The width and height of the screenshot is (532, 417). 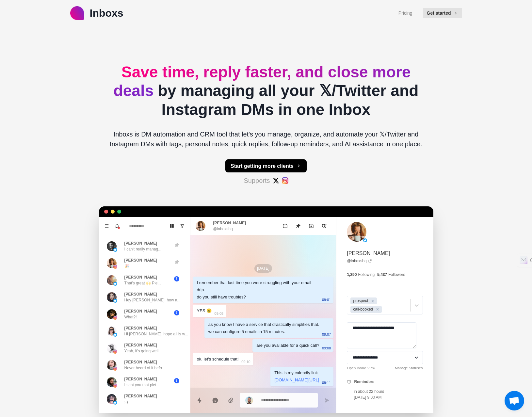 I want to click on p: @inboxshq, so click(x=223, y=229).